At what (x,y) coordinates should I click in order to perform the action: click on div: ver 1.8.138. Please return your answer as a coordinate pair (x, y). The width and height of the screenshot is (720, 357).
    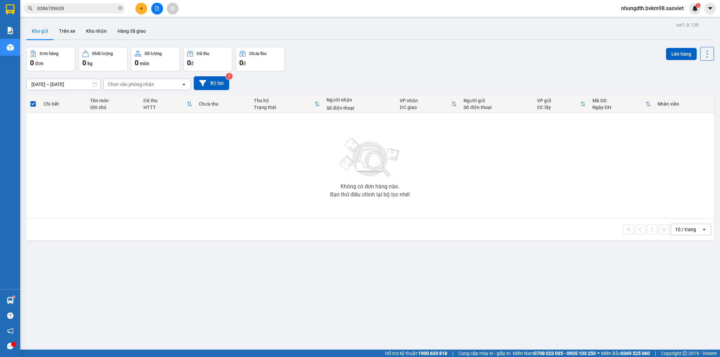
    Looking at the image, I should click on (687, 25).